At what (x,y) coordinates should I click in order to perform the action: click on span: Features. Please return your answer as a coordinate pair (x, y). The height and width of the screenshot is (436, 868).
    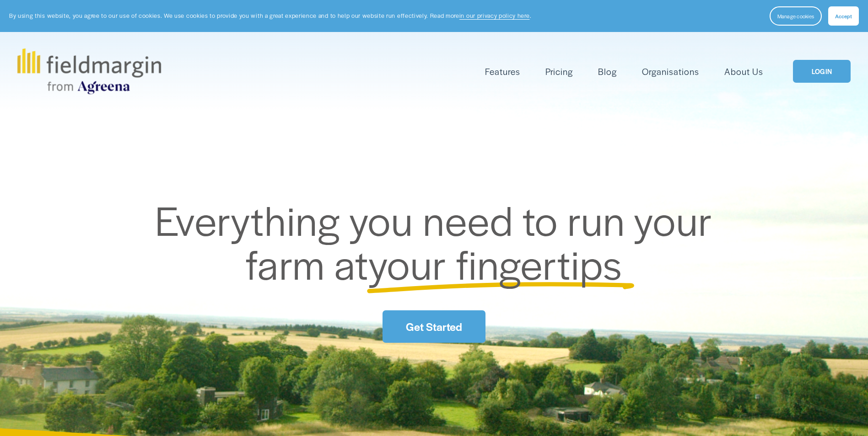
    Looking at the image, I should click on (502, 72).